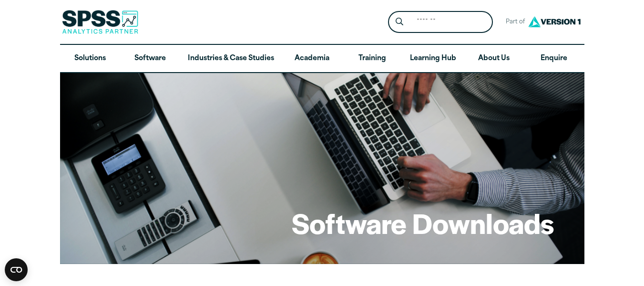 The width and height of the screenshot is (644, 286). What do you see at coordinates (312, 59) in the screenshot?
I see `a: Academia` at bounding box center [312, 59].